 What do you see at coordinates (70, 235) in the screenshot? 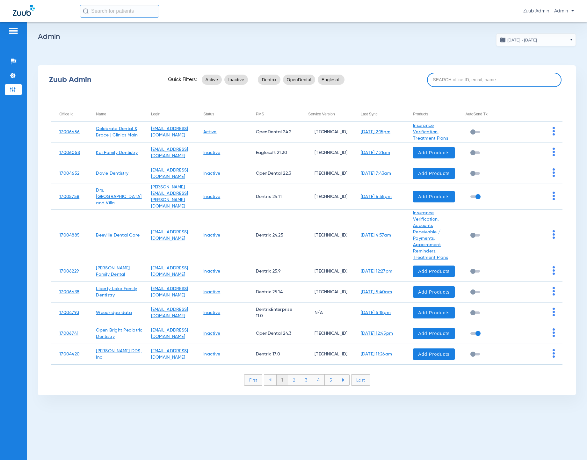
I see `a: 17004885` at bounding box center [70, 235].